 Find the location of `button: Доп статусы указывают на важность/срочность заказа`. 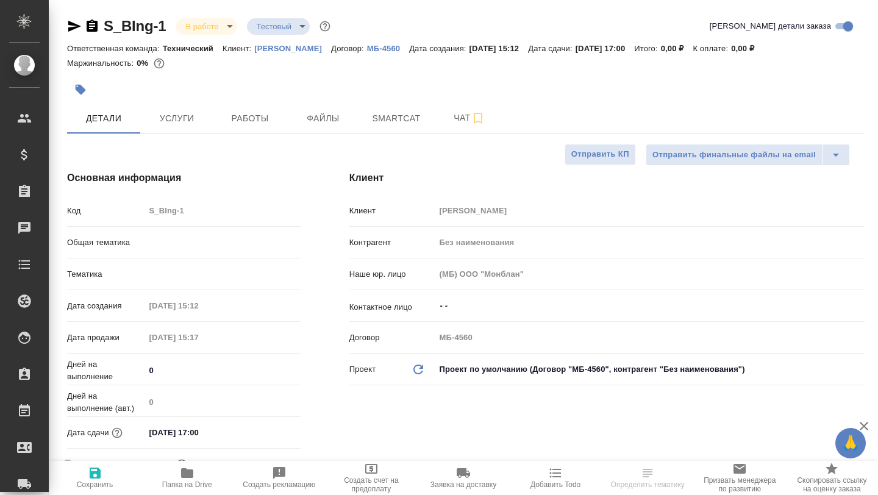

button: Доп статусы указывают на важность/срочность заказа is located at coordinates (325, 26).